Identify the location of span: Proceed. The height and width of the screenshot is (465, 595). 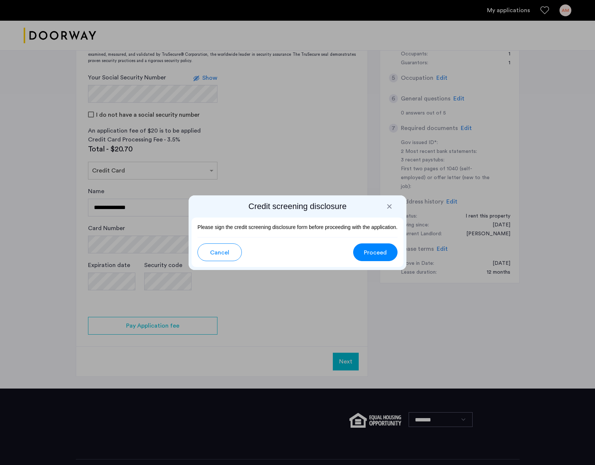
(375, 253).